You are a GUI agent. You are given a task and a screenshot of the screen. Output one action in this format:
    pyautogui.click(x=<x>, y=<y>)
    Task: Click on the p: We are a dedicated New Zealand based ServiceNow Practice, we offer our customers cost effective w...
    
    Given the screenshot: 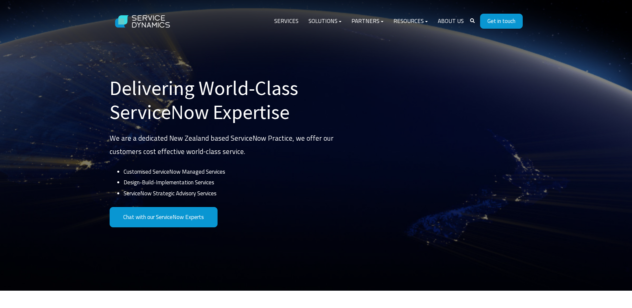 What is the action you would take?
    pyautogui.click(x=228, y=145)
    